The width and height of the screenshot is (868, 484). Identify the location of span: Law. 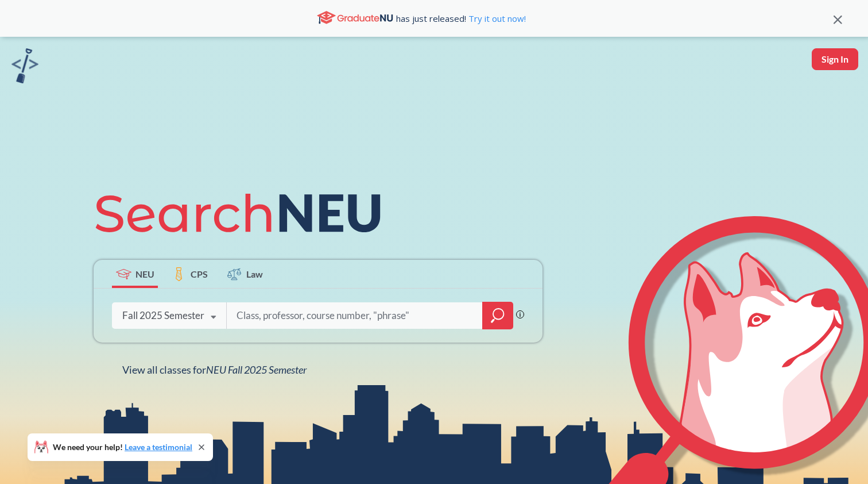
(254, 274).